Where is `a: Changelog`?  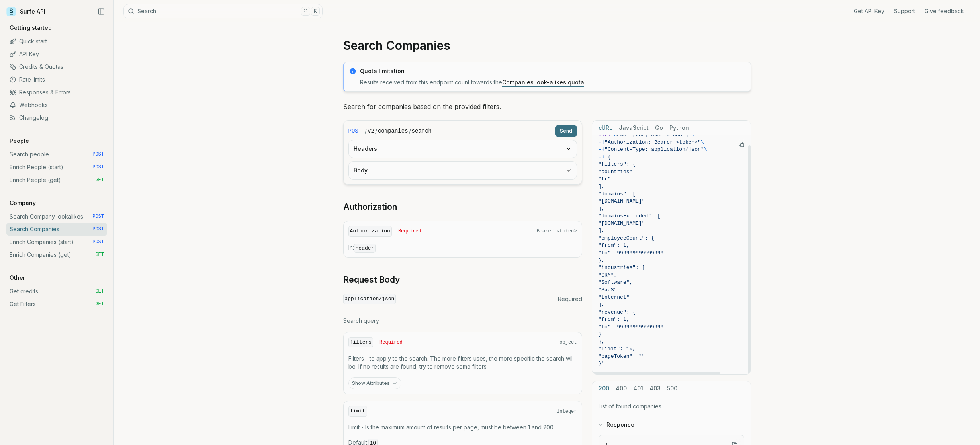 a: Changelog is located at coordinates (57, 118).